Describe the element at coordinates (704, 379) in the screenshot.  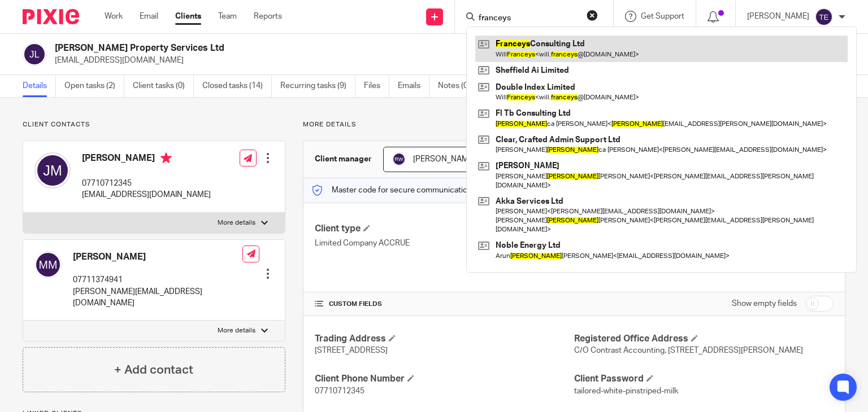
I see `h4: Client Password` at that location.